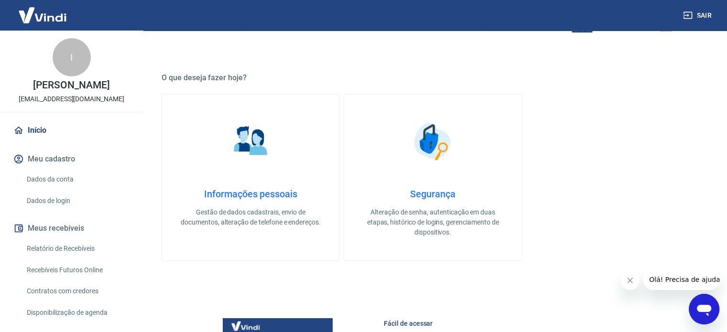 This screenshot has width=727, height=332. What do you see at coordinates (433, 222) in the screenshot?
I see `p: Alteração de senha, autenticação em duas etapas, histórico de logins, gerenciamento de dispositivos.` at bounding box center [433, 222].